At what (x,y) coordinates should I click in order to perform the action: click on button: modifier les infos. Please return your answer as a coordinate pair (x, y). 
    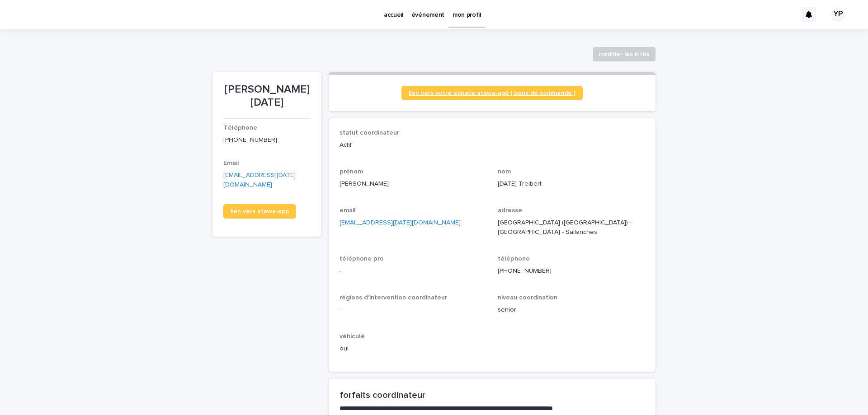
    Looking at the image, I should click on (624, 54).